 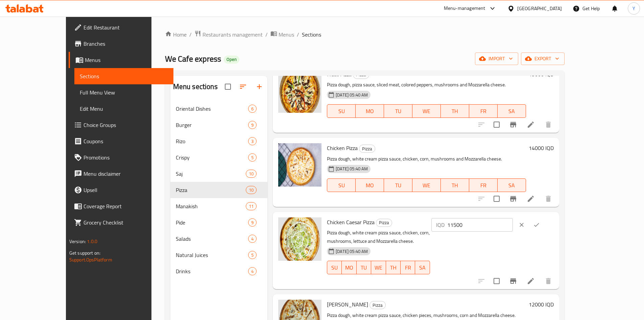 I want to click on span: Get support on:, so click(x=85, y=253).